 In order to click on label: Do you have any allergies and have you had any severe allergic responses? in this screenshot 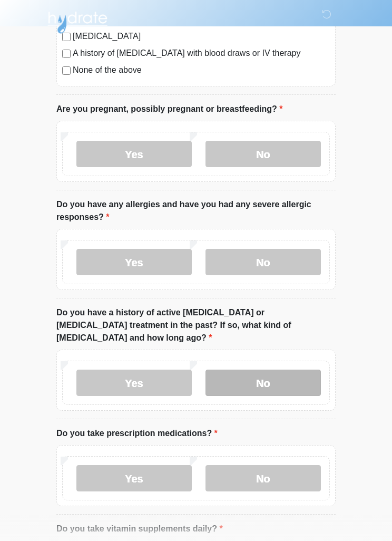, I will do `click(196, 211)`.